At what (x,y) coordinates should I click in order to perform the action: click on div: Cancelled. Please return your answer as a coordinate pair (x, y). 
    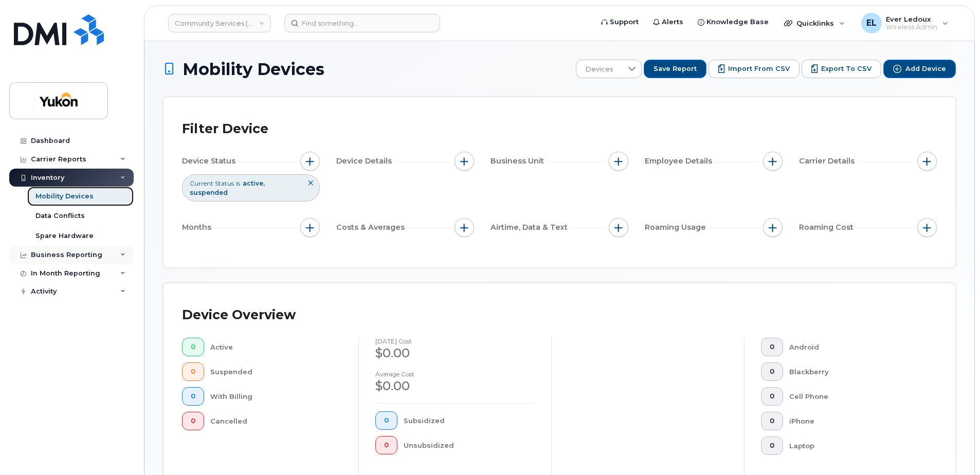
    Looking at the image, I should click on (276, 421).